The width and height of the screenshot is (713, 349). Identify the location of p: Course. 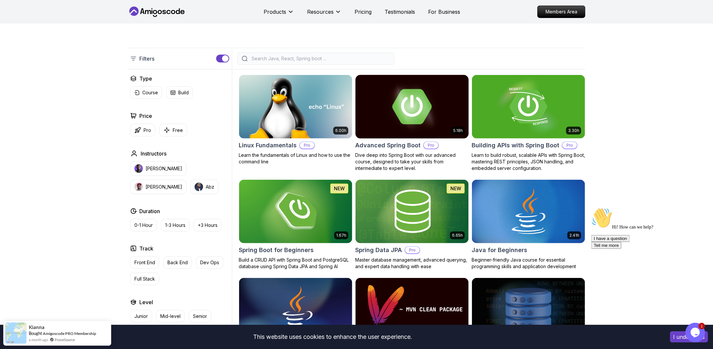
(150, 93).